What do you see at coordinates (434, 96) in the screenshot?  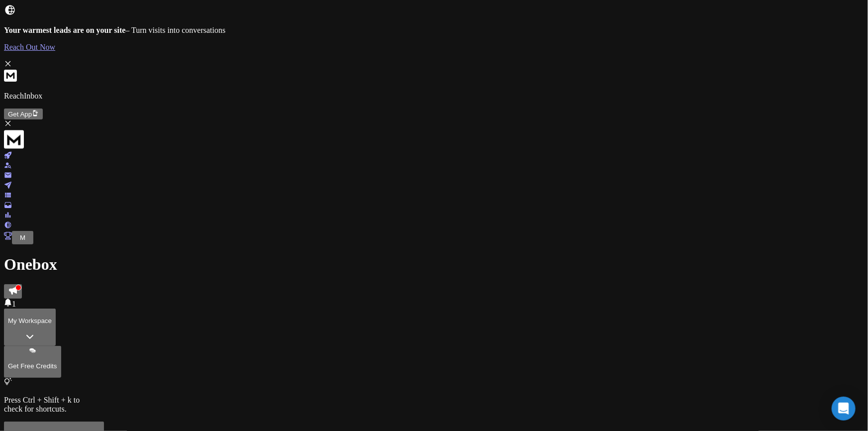 I see `p: ReachInbox` at bounding box center [434, 96].